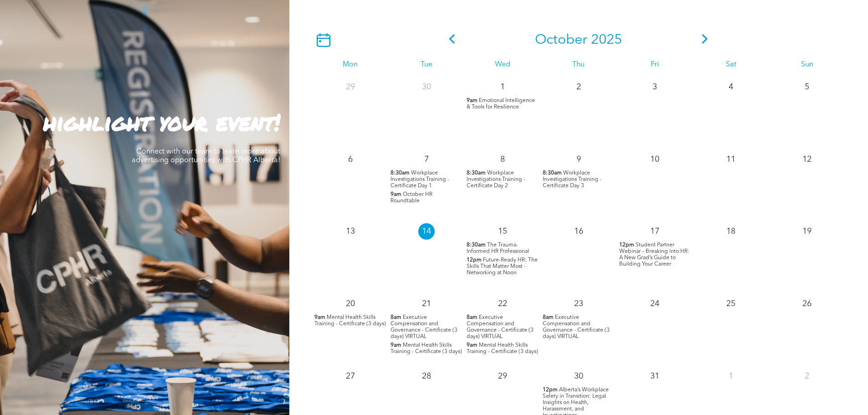 This screenshot has width=868, height=415. I want to click on p: 13, so click(350, 231).